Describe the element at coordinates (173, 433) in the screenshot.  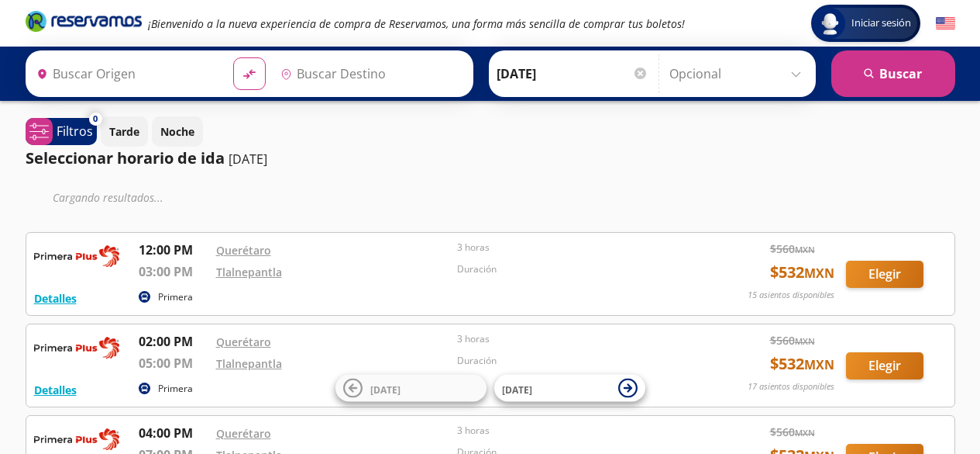
I see `p: 04:00 PM` at that location.